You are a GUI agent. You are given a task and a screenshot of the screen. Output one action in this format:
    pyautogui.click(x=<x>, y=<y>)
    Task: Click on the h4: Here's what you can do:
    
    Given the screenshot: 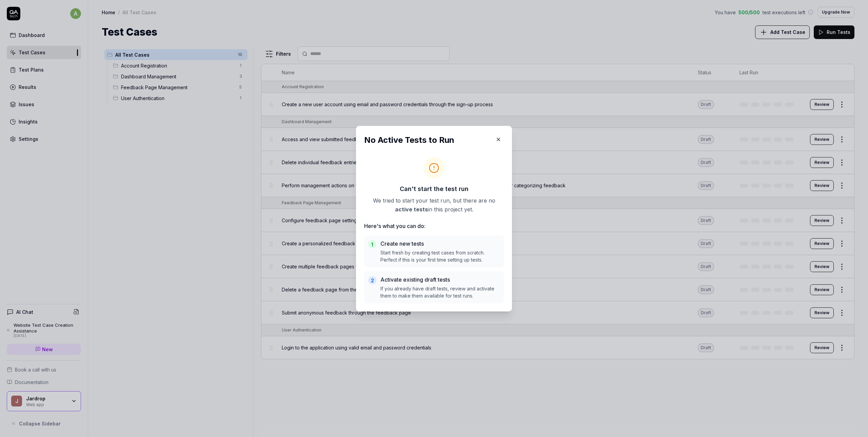 What is the action you would take?
    pyautogui.click(x=434, y=226)
    